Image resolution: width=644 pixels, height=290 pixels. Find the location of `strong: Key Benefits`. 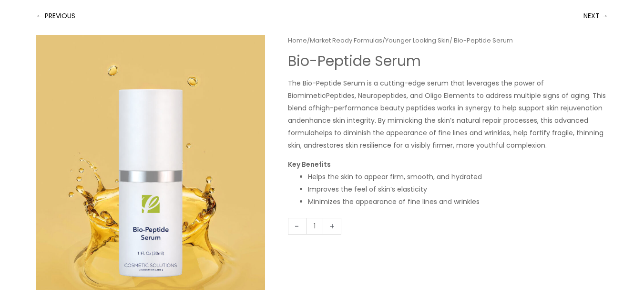

strong: Key Benefits is located at coordinates (310, 164).